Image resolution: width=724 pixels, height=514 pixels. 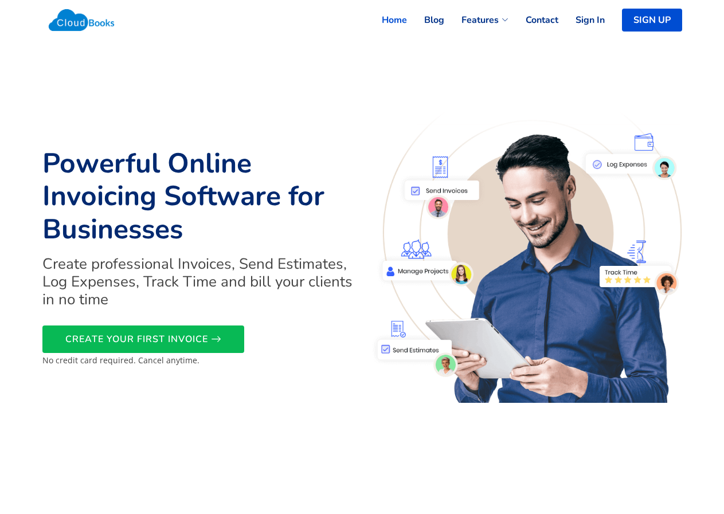 I want to click on a: Sign In, so click(x=581, y=20).